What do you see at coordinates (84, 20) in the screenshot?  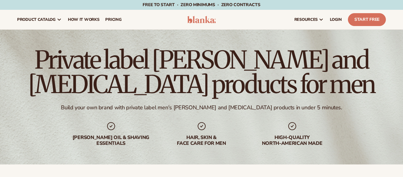 I see `span: How It Works` at bounding box center [84, 20].